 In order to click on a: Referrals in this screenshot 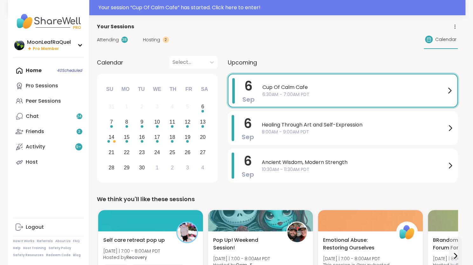, I will do `click(45, 241)`.